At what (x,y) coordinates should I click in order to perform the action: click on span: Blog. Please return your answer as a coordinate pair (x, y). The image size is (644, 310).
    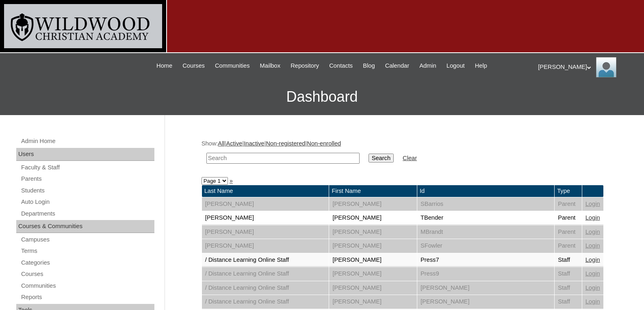
    Looking at the image, I should click on (368, 65).